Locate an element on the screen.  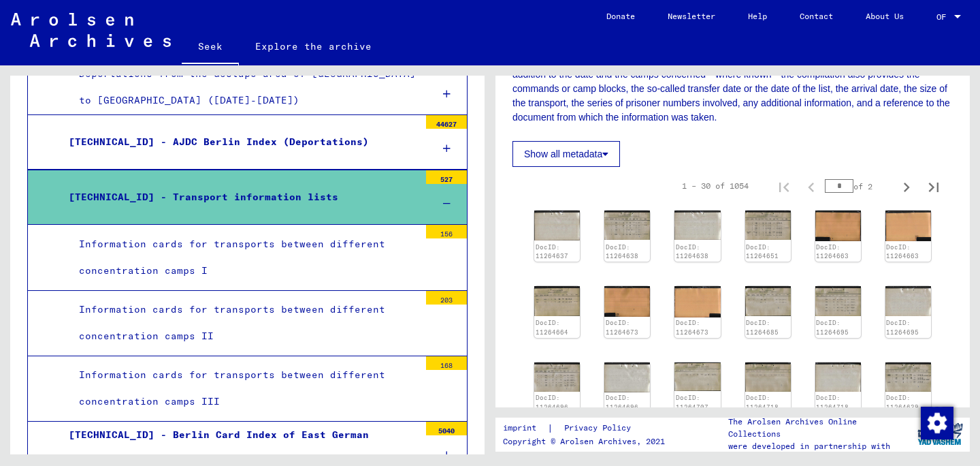
div: 1 – 30 of 1054 is located at coordinates (715, 186).